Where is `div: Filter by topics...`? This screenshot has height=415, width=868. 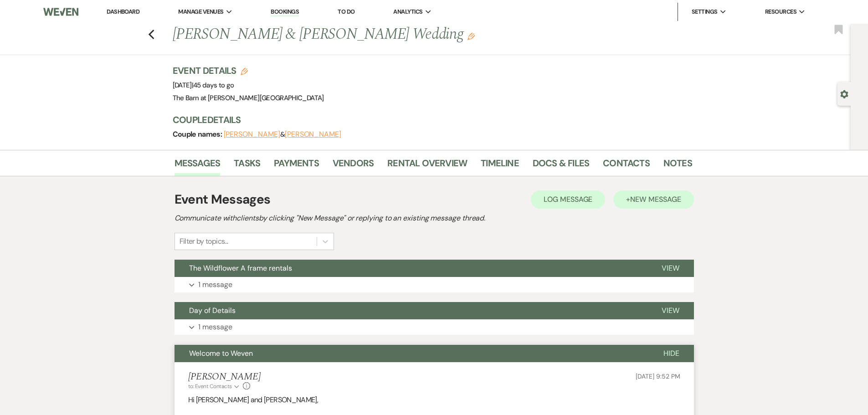
div: Filter by topics... is located at coordinates (204, 241).